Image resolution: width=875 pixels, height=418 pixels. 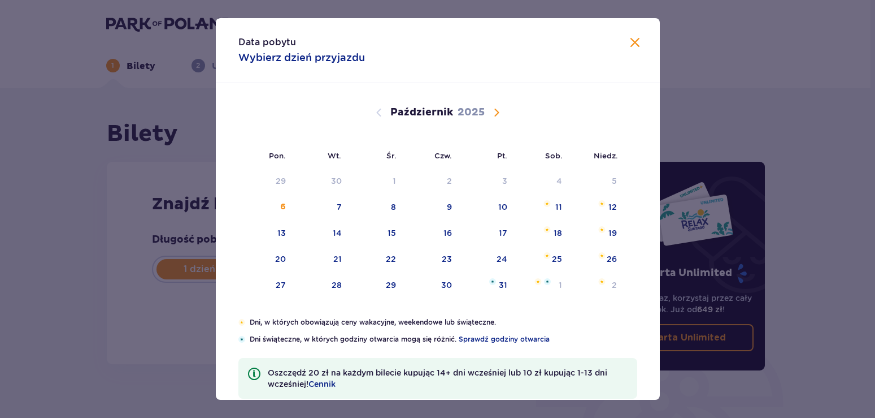 I want to click on td: niedziela, 19 października 2025, so click(x=597, y=233).